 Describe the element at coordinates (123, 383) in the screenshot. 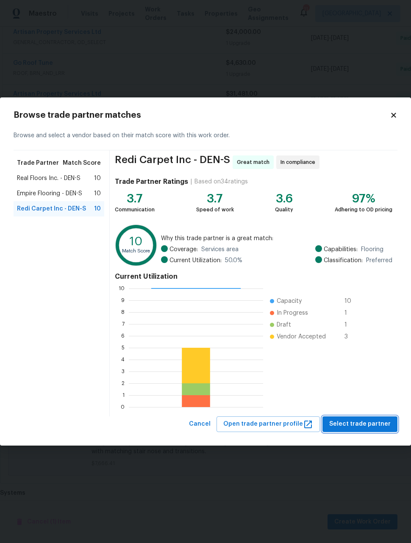

I see `text: 2` at that location.